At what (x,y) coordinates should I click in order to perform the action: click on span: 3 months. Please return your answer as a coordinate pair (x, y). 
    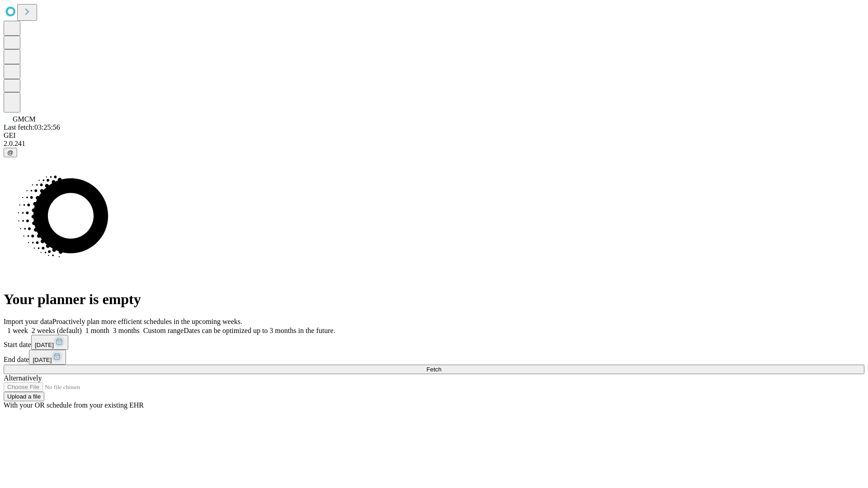
    Looking at the image, I should click on (126, 330).